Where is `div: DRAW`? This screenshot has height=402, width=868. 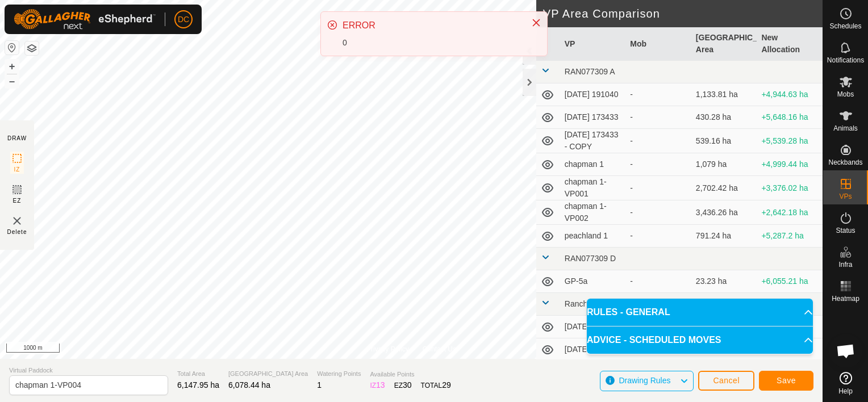 div: DRAW is located at coordinates (17, 138).